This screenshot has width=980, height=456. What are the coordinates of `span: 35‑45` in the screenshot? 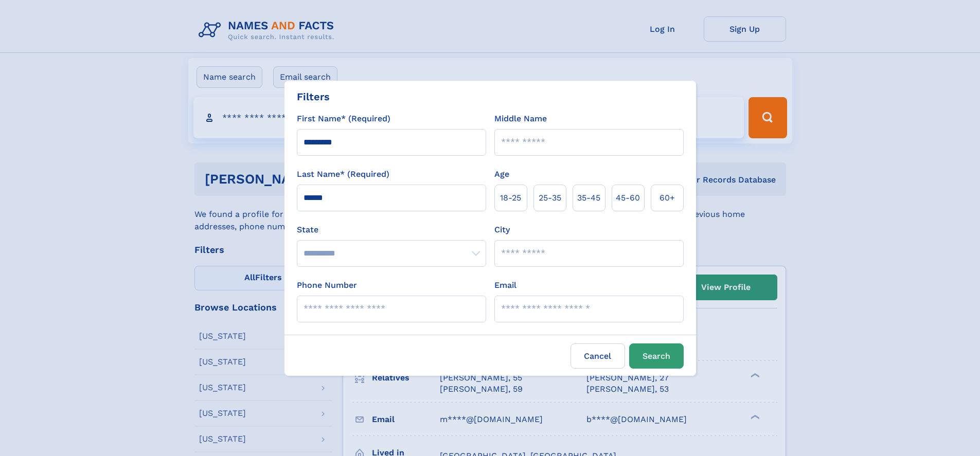 It's located at (589, 198).